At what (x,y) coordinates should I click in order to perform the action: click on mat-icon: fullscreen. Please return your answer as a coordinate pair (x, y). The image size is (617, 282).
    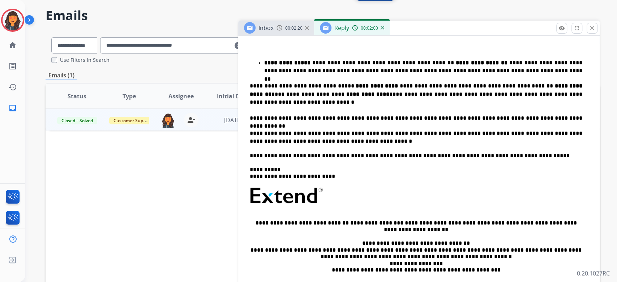
    Looking at the image, I should click on (577, 28).